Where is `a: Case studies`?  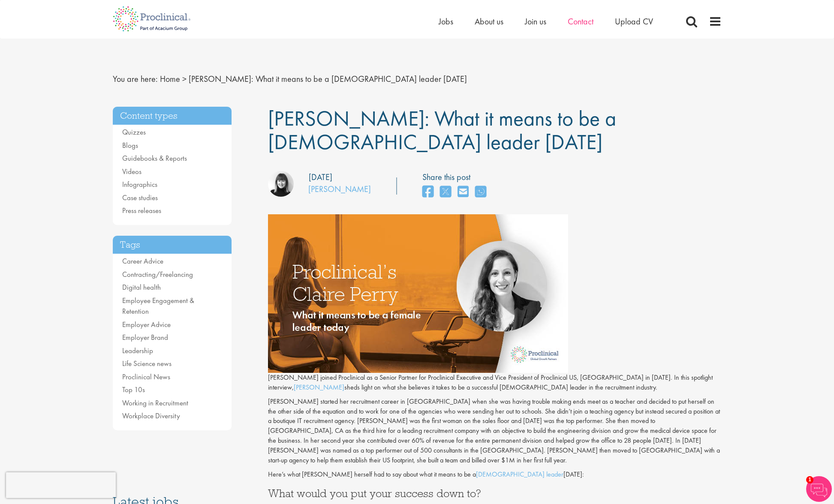
a: Case studies is located at coordinates (140, 198).